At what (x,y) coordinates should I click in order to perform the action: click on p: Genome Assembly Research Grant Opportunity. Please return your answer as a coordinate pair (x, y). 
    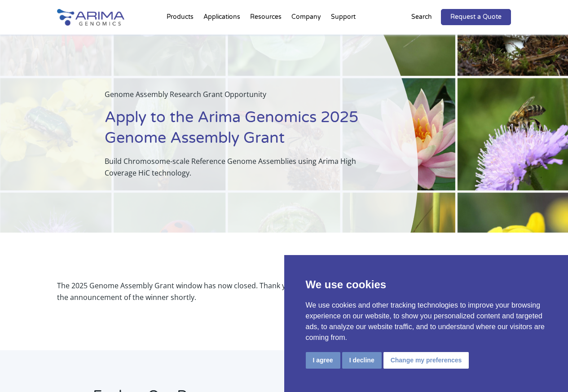
    Looking at the image, I should click on (239, 98).